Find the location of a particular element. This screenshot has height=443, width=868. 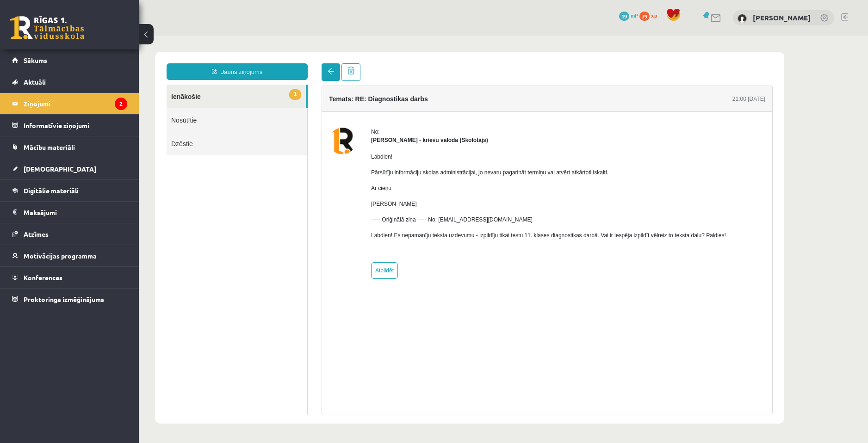

span: xp is located at coordinates (654, 15).